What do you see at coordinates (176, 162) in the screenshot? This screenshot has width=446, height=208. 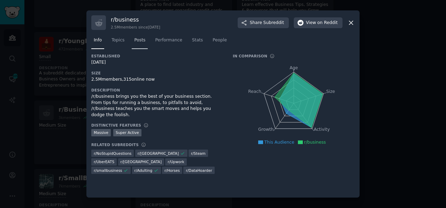 I see `span: r/ Upwork` at bounding box center [176, 162].